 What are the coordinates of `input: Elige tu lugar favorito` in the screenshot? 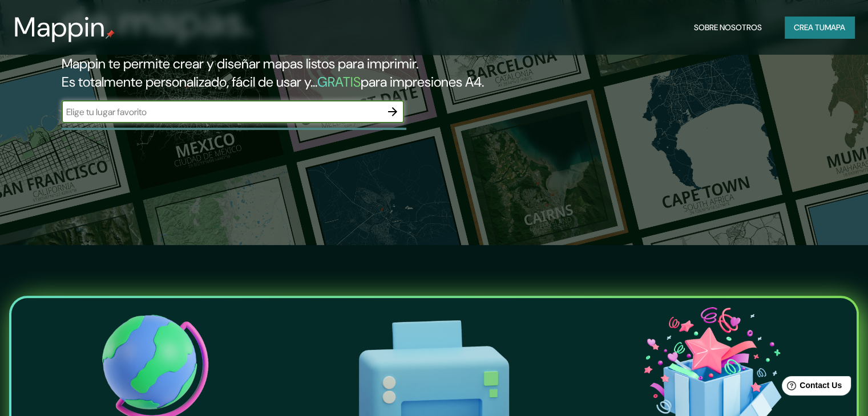 It's located at (221, 111).